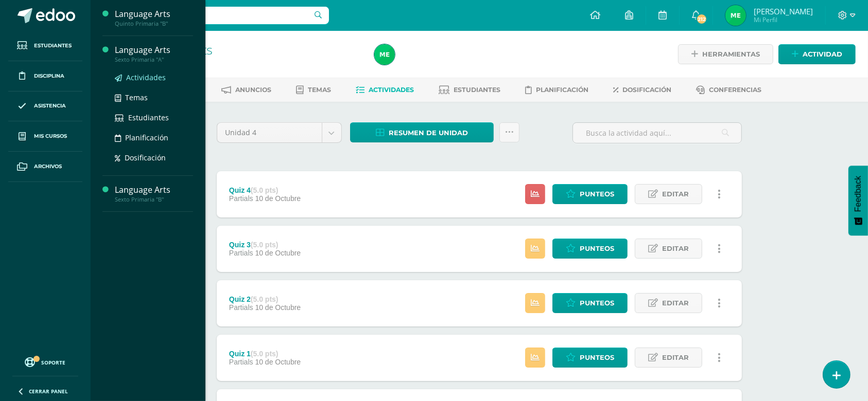  Describe the element at coordinates (49, 76) in the screenshot. I see `span: Disciplina` at that location.